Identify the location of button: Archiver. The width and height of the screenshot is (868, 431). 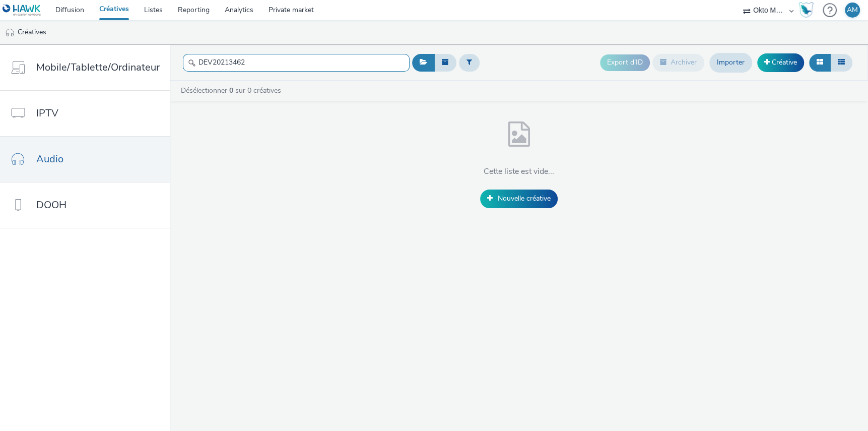
(678, 62).